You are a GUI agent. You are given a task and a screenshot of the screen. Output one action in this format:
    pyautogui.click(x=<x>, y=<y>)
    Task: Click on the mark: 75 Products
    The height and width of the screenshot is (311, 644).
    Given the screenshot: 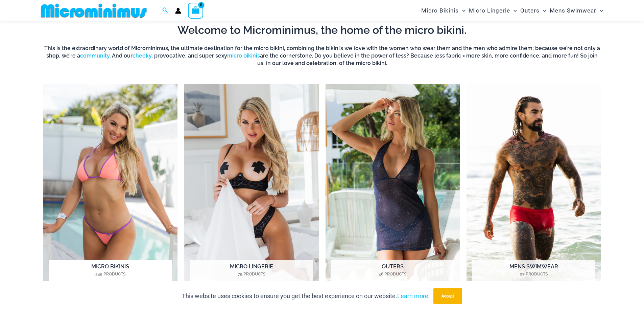 What is the action you would take?
    pyautogui.click(x=251, y=274)
    